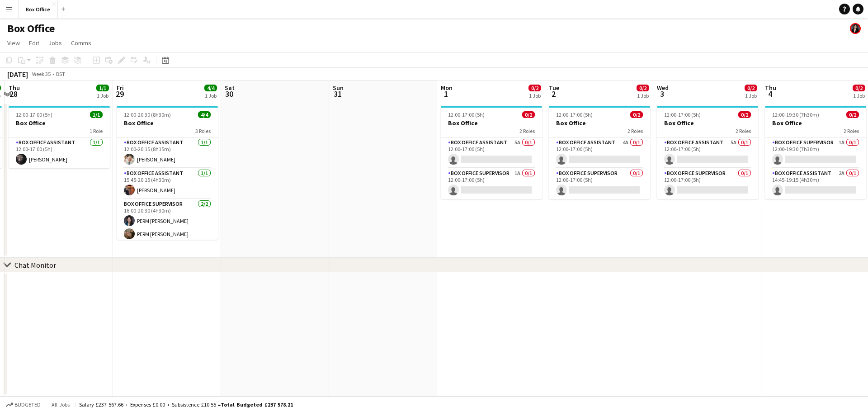  I want to click on span: Total Budgeted £237 578.21, so click(257, 405).